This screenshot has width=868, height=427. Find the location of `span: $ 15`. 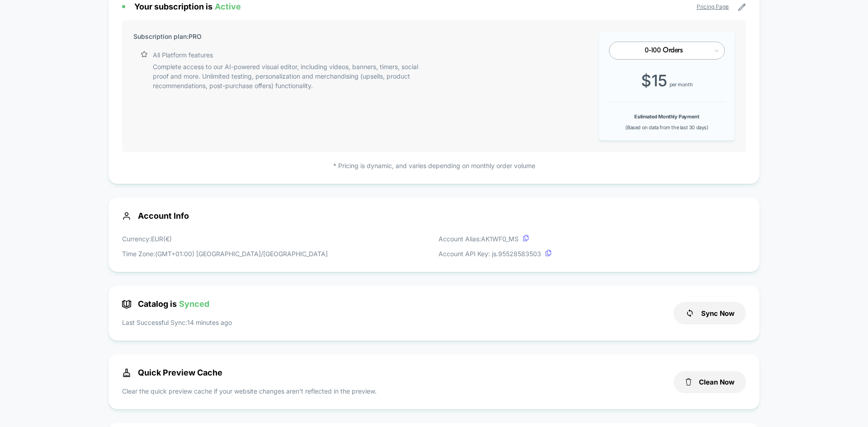

span: $ 15 is located at coordinates (655, 80).